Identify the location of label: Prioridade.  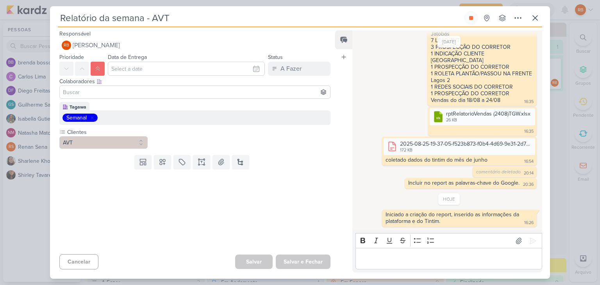
(71, 57).